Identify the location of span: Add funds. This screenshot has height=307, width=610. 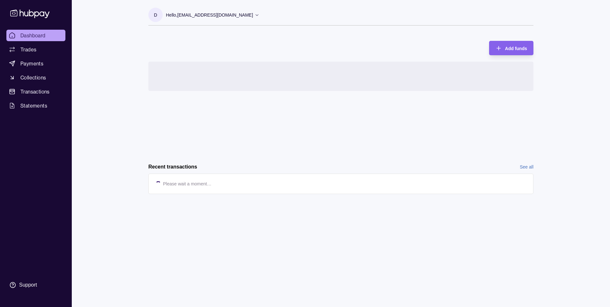
(516, 49).